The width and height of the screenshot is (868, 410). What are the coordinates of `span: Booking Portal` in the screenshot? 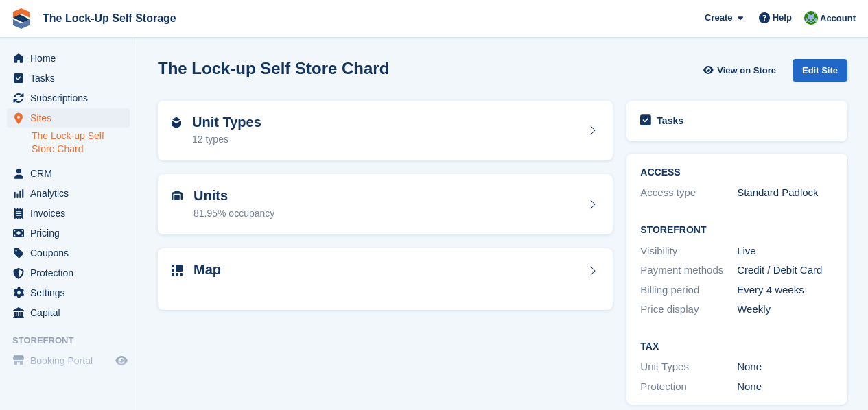 It's located at (71, 361).